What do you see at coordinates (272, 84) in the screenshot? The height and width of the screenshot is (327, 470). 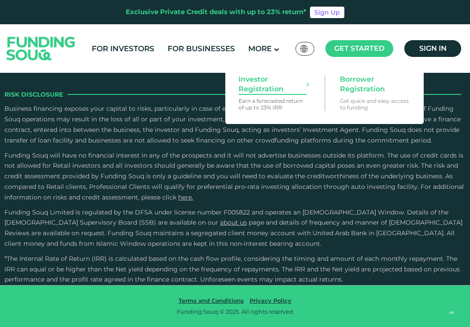 I see `span: Investor Registration` at bounding box center [272, 84].